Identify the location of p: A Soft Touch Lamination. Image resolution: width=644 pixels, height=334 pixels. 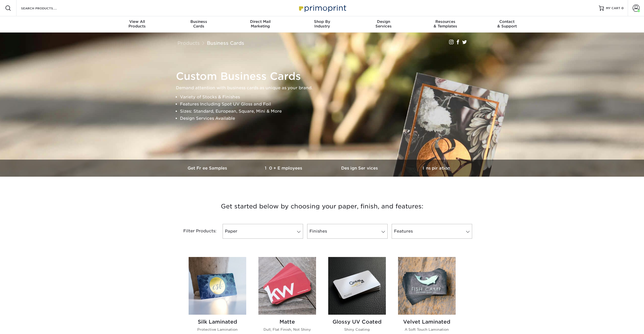
(427, 329).